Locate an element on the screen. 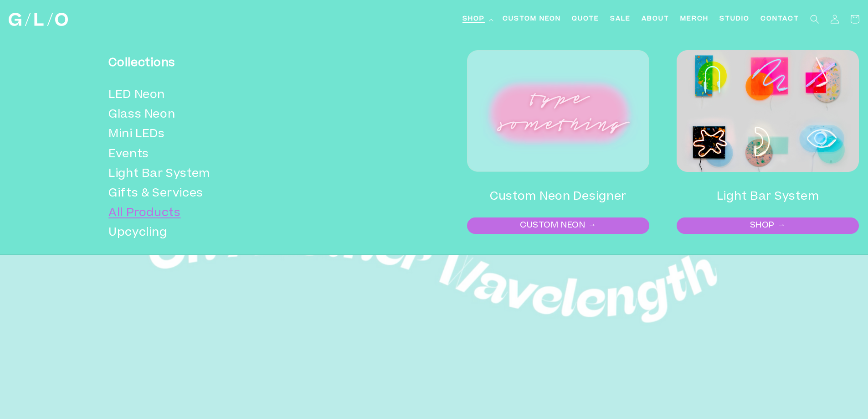 This screenshot has width=868, height=419. span: About is located at coordinates (655, 19).